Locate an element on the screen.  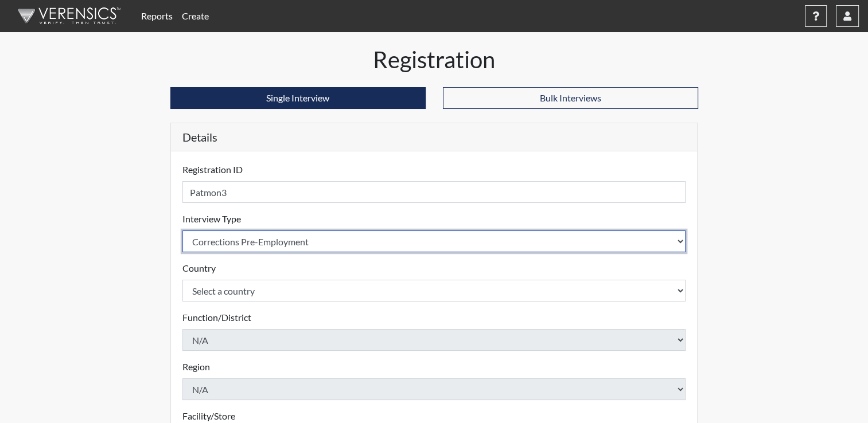
label: Registration ID is located at coordinates (213, 169).